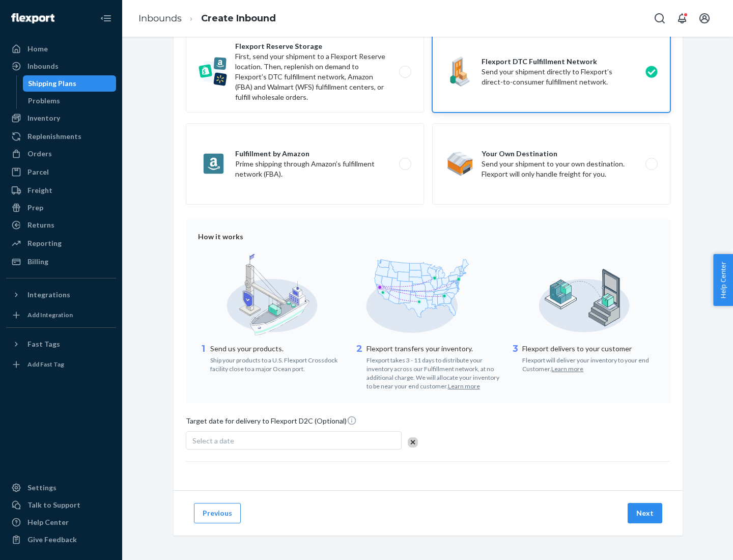 This screenshot has height=560, width=733. I want to click on div: 2, so click(360, 367).